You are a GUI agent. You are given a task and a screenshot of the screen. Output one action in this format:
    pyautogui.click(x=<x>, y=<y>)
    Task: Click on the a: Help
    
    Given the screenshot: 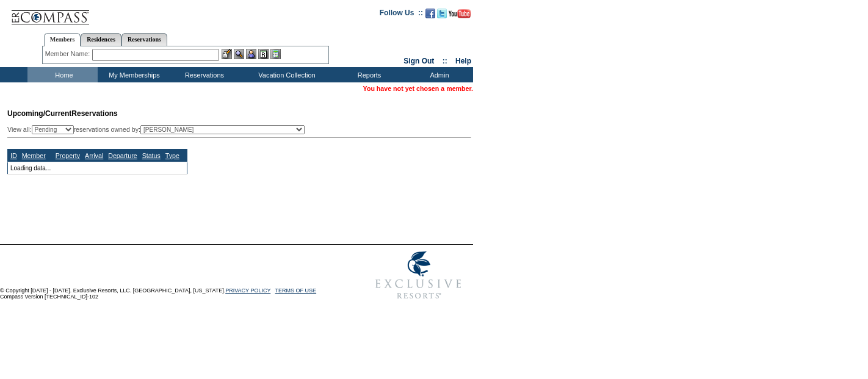 What is the action you would take?
    pyautogui.click(x=463, y=61)
    